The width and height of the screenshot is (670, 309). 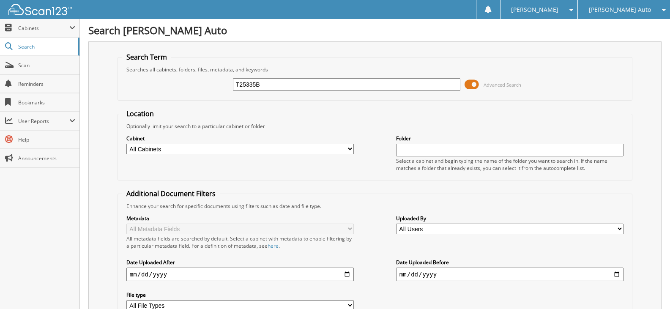 I want to click on label: Date Uploaded After, so click(x=240, y=262).